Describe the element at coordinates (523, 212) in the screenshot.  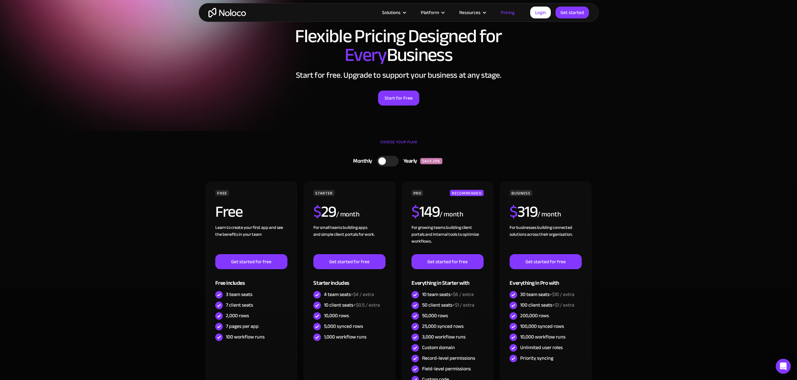
I see `h2: 319` at that location.